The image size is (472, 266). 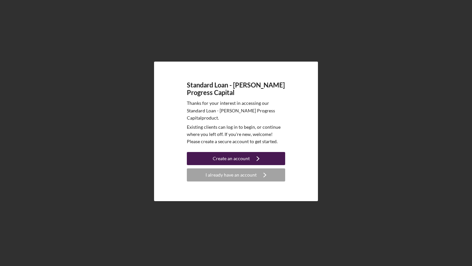 What do you see at coordinates (236, 159) in the screenshot?
I see `button: Create an account` at bounding box center [236, 159].